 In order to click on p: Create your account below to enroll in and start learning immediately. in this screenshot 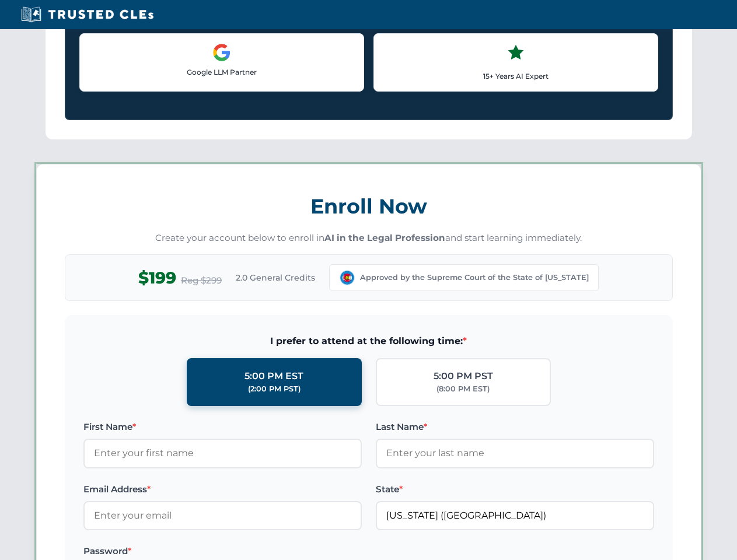, I will do `click(369, 238)`.